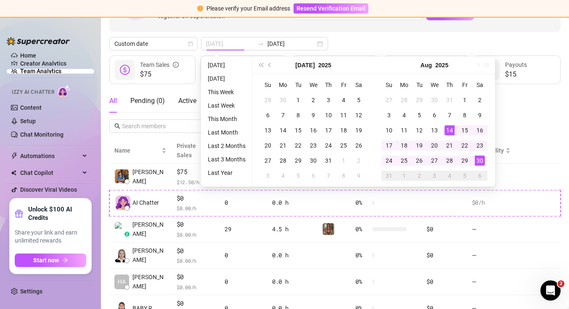 The width and height of the screenshot is (569, 309). What do you see at coordinates (389, 100) in the screenshot?
I see `td: 2025-07-27` at bounding box center [389, 100].